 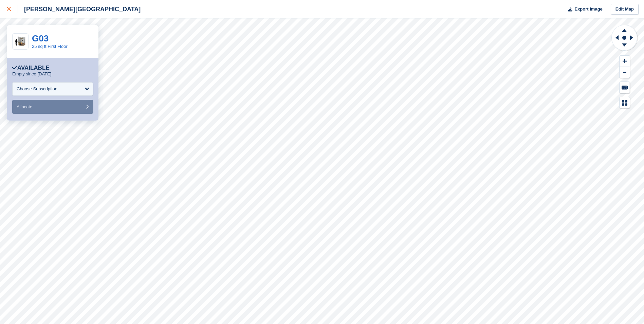 What do you see at coordinates (40, 39) in the screenshot?
I see `a: G03` at bounding box center [40, 39].